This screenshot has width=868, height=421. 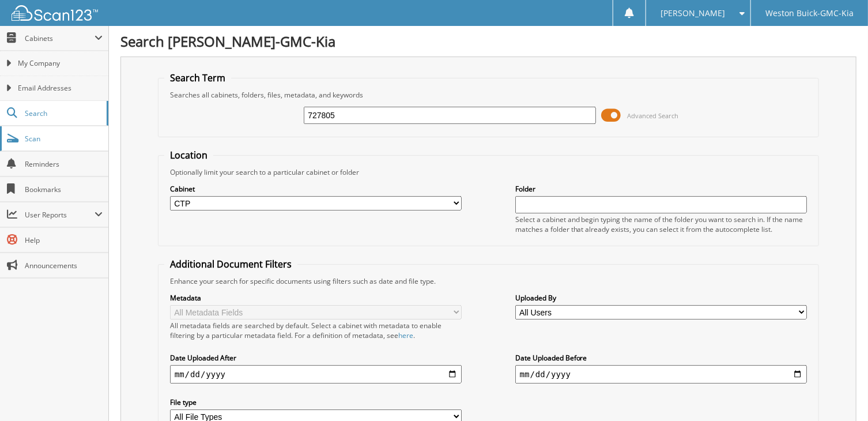 I want to click on div: Enhance your search for specific documents using filters such as date and file type., so click(x=488, y=281).